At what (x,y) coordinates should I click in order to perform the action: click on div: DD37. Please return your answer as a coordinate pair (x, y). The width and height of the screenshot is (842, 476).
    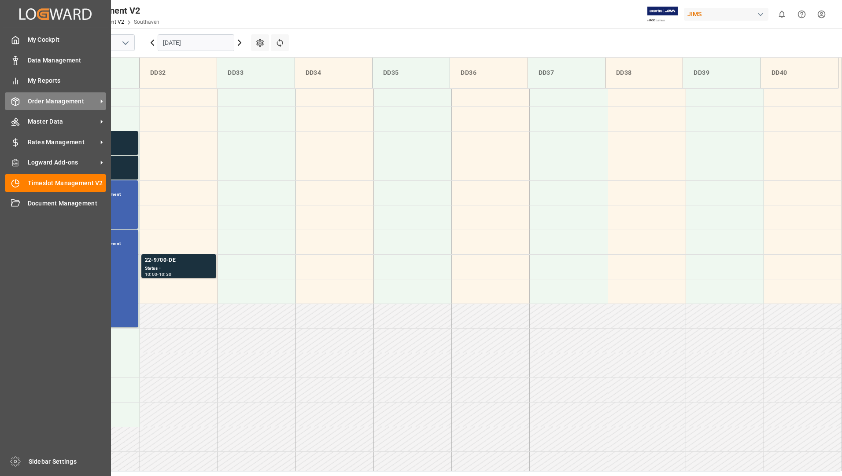
    Looking at the image, I should click on (566, 73).